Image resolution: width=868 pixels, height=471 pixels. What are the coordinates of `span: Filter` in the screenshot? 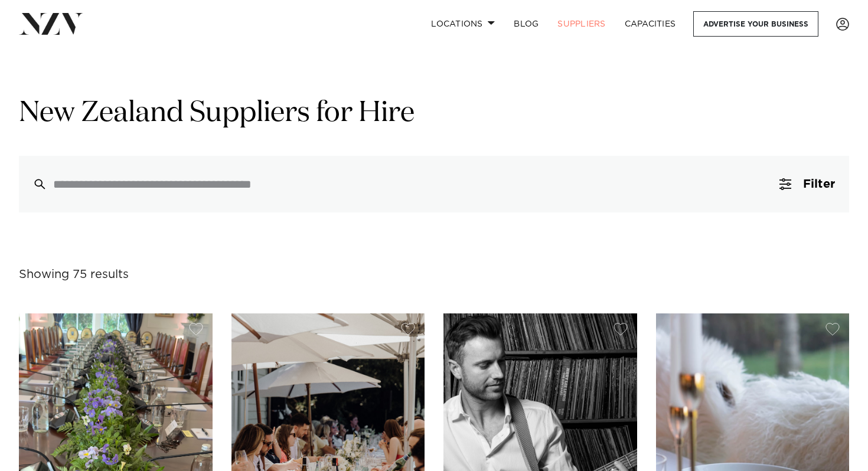 It's located at (819, 184).